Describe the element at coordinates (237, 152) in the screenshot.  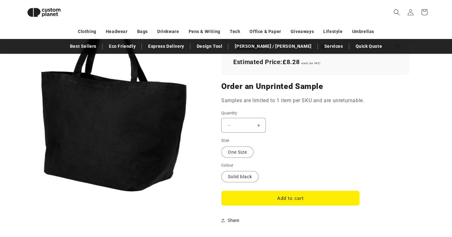
I see `label: One Size` at that location.